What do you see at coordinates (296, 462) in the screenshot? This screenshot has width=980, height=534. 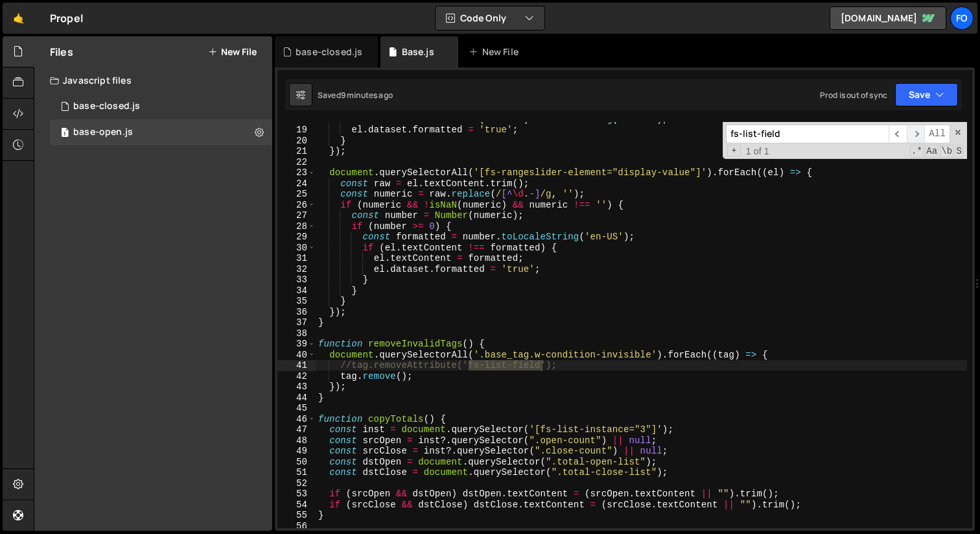 I see `div: 50` at bounding box center [296, 462].